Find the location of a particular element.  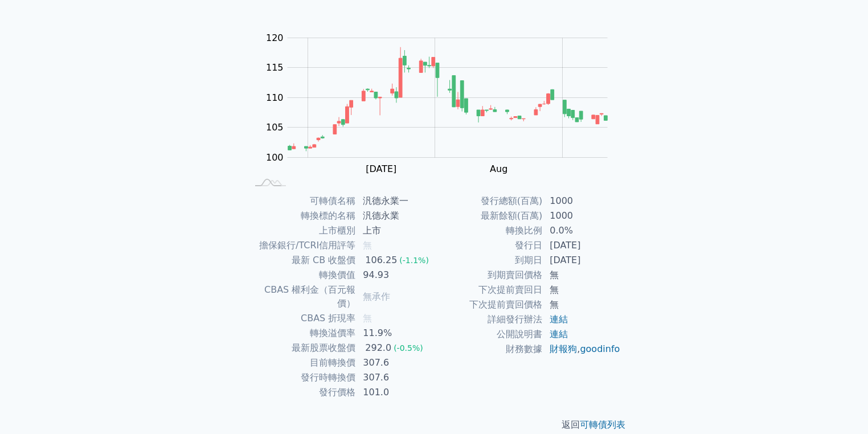

td: 下次提前賣回價格 is located at coordinates (488, 304).